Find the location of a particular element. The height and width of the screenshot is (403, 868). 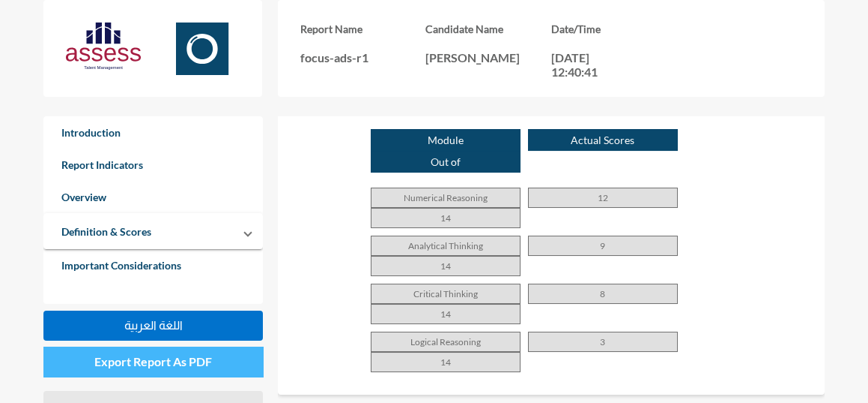

a: Report Indicators is located at coordinates (153, 164).